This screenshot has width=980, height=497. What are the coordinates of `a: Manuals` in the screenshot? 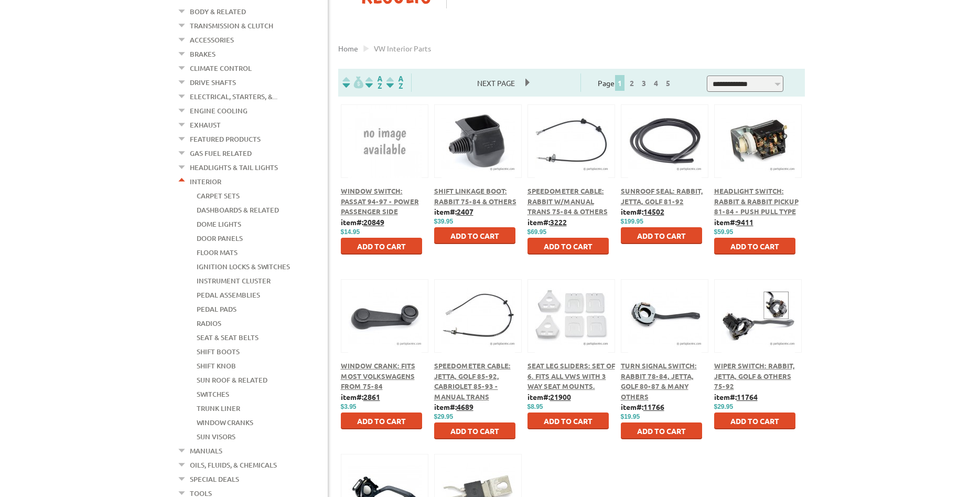 It's located at (206, 451).